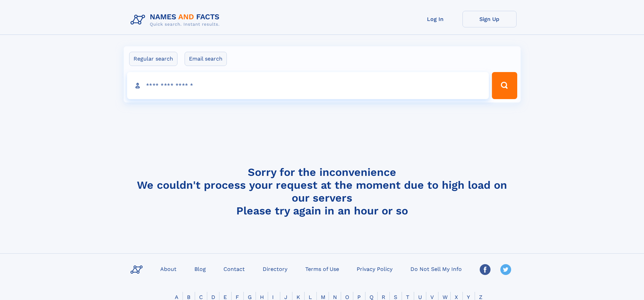 This screenshot has height=300, width=644. I want to click on button: Search Button, so click(504, 86).